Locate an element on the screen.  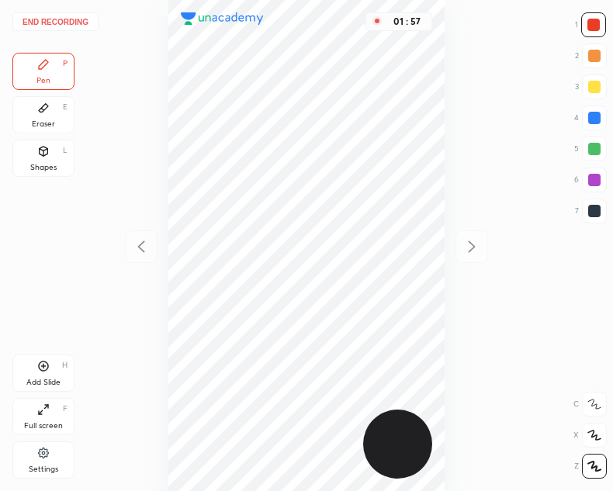
div: 7 is located at coordinates (590, 211).